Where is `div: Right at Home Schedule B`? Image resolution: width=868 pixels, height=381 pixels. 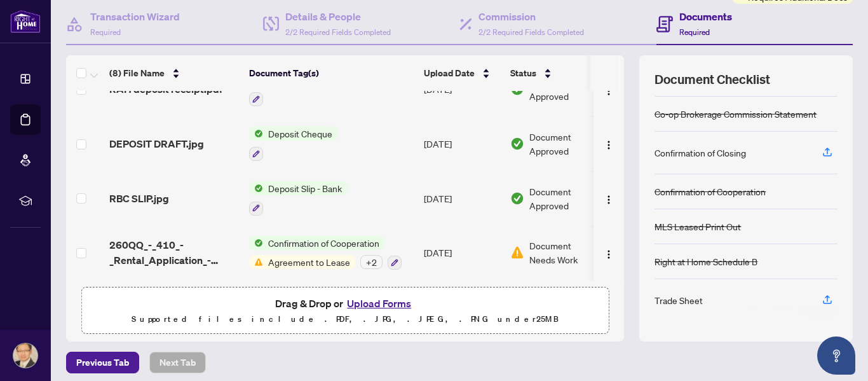 div: Right at Home Schedule B is located at coordinates (706, 262).